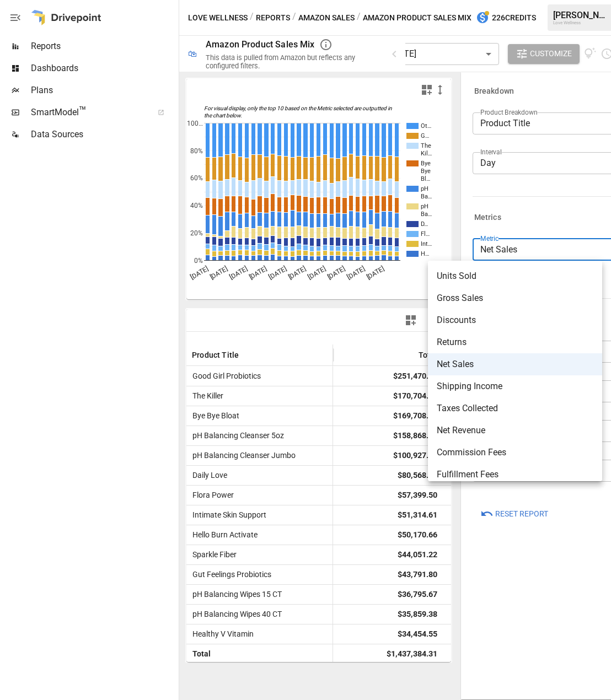 The image size is (611, 700). I want to click on span: Net Revenue, so click(515, 431).